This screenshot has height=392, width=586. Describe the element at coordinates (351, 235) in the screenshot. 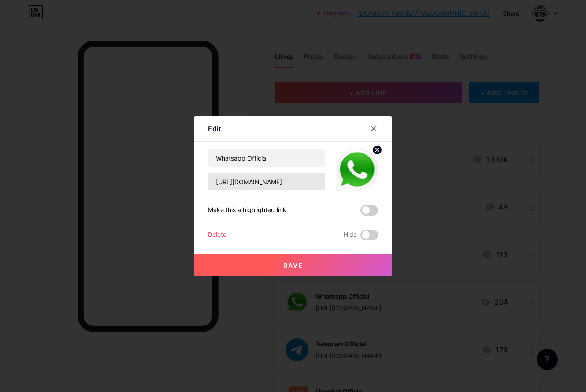

I see `span: Hide` at that location.